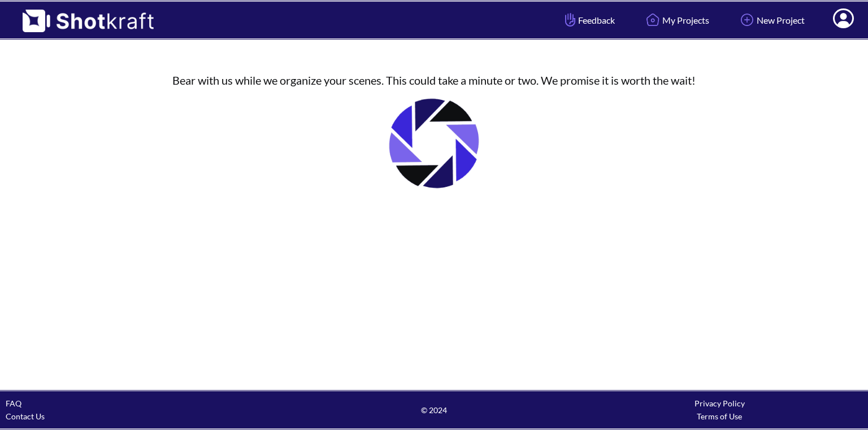 The image size is (868, 438). I want to click on img: Home Icon, so click(653, 20).